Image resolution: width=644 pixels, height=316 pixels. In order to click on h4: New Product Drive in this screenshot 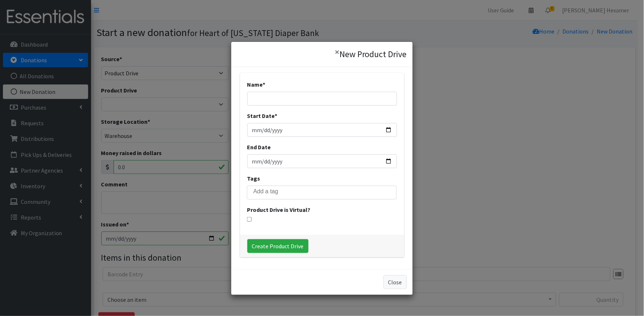, I will do `click(373, 54)`.